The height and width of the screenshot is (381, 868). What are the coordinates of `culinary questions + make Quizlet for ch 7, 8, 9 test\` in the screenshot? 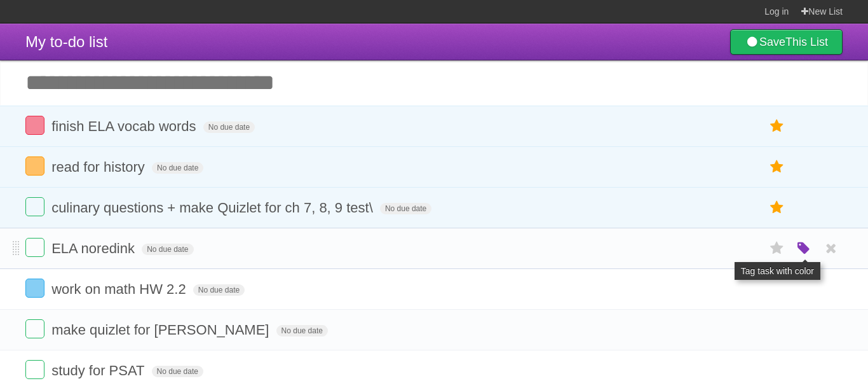 It's located at (213, 207).